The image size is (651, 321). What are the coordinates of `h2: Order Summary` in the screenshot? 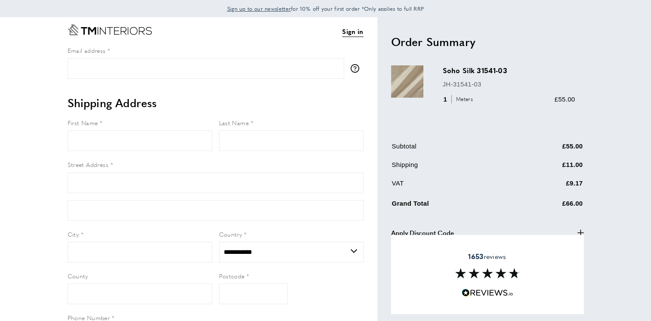 It's located at (487, 42).